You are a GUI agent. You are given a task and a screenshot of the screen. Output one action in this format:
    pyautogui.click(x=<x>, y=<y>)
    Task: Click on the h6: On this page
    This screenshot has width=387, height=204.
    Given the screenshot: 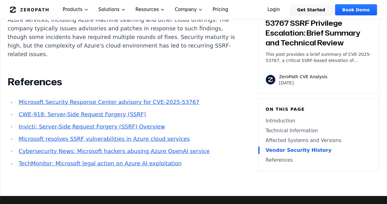 What is the action you would take?
    pyautogui.click(x=319, y=109)
    